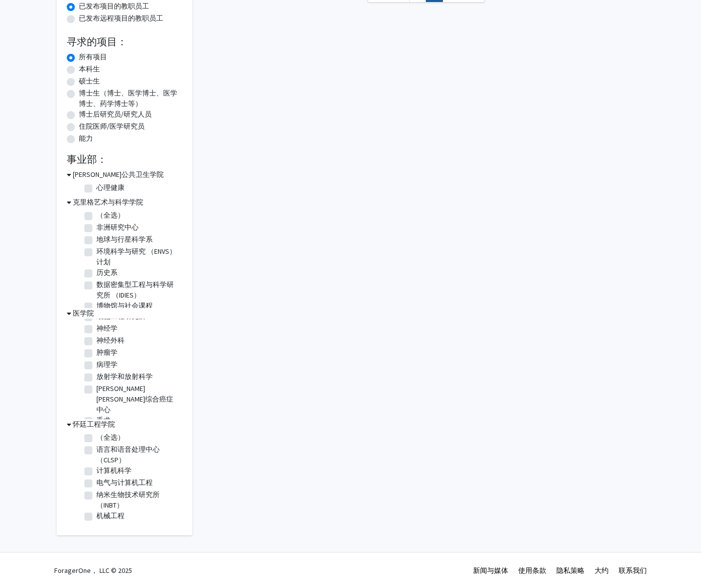  I want to click on font: 博物馆与社会课程, so click(125, 306).